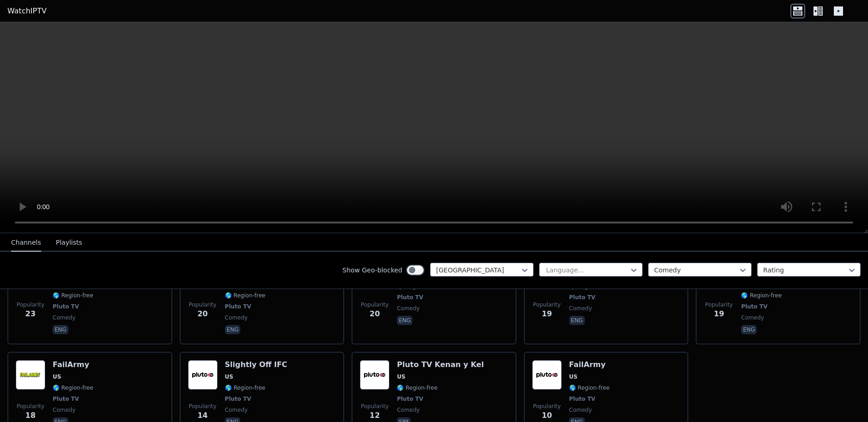 The height and width of the screenshot is (422, 868). What do you see at coordinates (373, 271) in the screenshot?
I see `label: Show Geo-blocked` at bounding box center [373, 271].